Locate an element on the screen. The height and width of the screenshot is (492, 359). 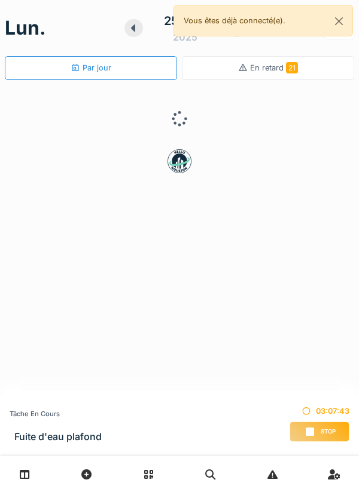
img: badge-BVDL4wpA.svg is located at coordinates (179, 161).